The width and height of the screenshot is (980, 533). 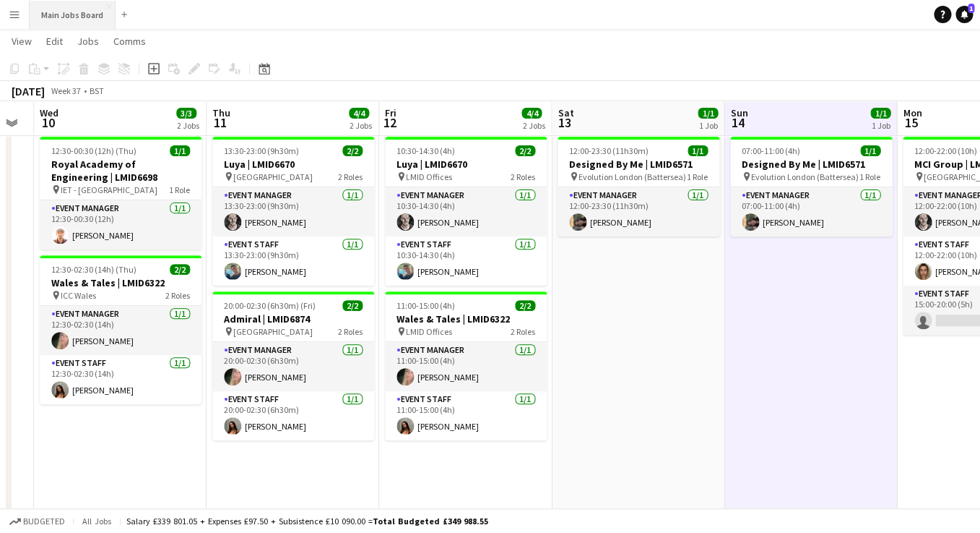 What do you see at coordinates (971, 8) in the screenshot?
I see `span: 1` at bounding box center [971, 8].